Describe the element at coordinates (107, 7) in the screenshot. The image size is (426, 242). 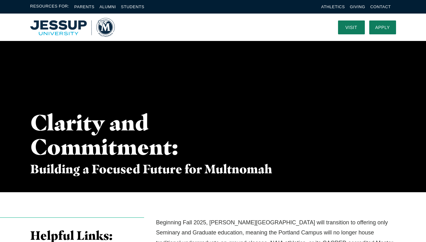
I see `a: Alumni` at that location.